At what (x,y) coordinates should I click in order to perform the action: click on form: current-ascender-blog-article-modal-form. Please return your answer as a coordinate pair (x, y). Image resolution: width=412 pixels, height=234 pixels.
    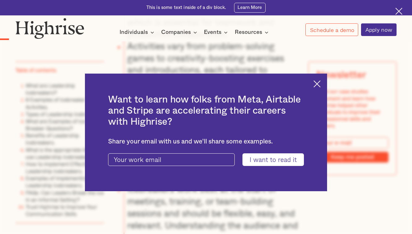
    Looking at the image, I should click on (206, 160).